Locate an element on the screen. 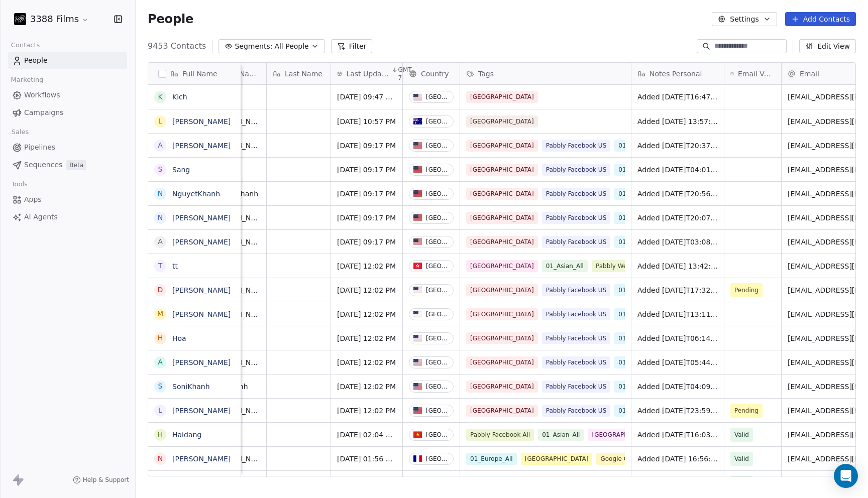 This screenshot has width=868, height=498. span: Valid is located at coordinates (741, 434).